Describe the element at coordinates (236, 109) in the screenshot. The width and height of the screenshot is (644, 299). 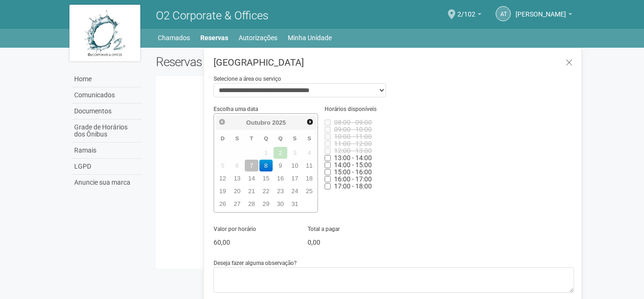
I see `label: Escolha uma data` at that location.